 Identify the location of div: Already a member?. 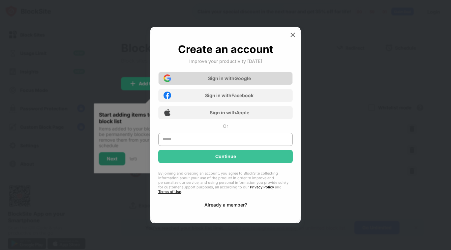
(226, 205).